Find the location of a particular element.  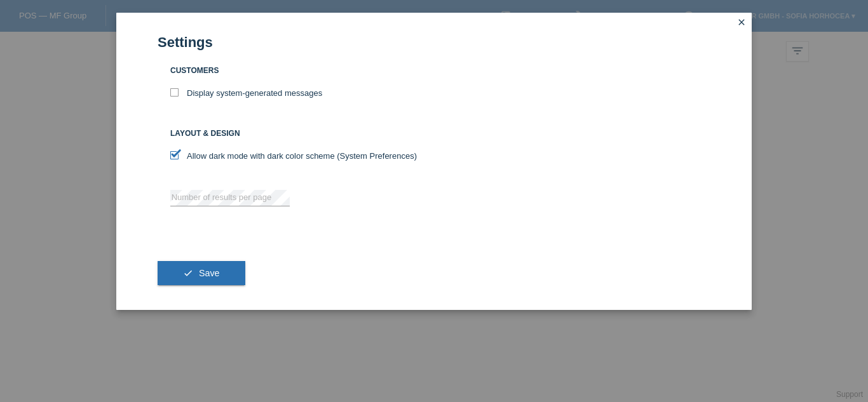

a: close is located at coordinates (741, 23).